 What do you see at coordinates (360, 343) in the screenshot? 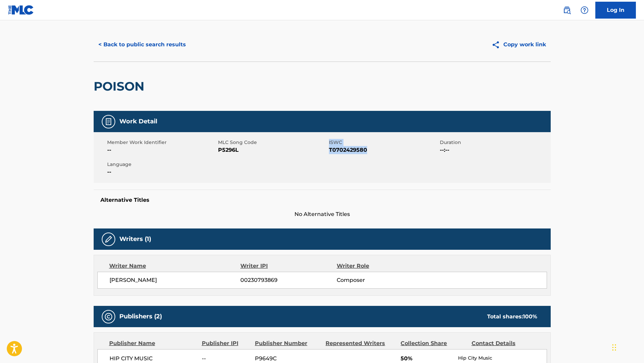
I see `div: Represented Writers` at bounding box center [360, 343].